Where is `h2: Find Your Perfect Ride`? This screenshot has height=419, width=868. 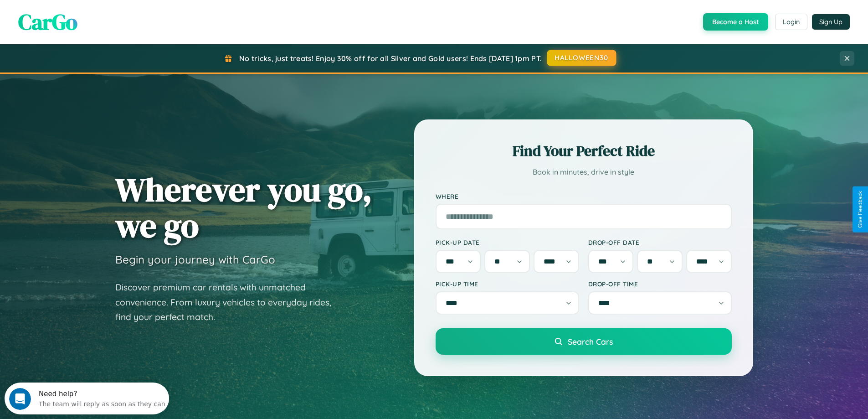 h2: Find Your Perfect Ride is located at coordinates (583, 151).